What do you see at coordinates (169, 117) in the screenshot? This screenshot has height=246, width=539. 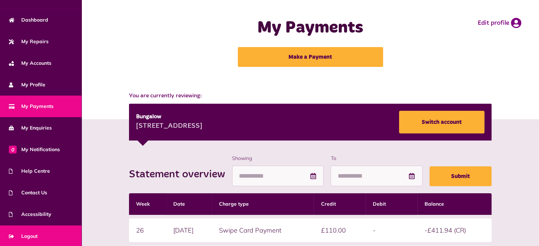 I see `div: Bungalow` at bounding box center [169, 117].